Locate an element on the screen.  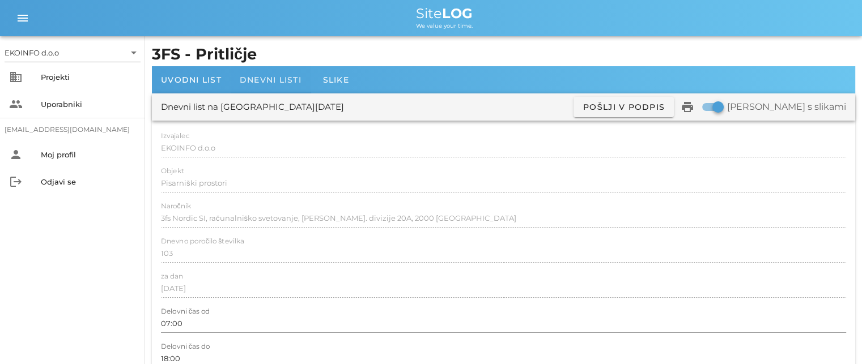
label: Objekt is located at coordinates (172, 171).